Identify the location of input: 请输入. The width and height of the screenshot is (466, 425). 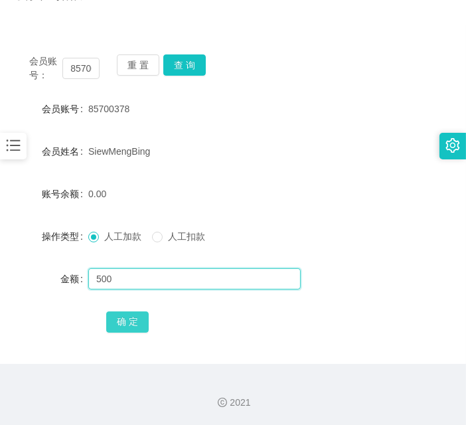
(195, 279).